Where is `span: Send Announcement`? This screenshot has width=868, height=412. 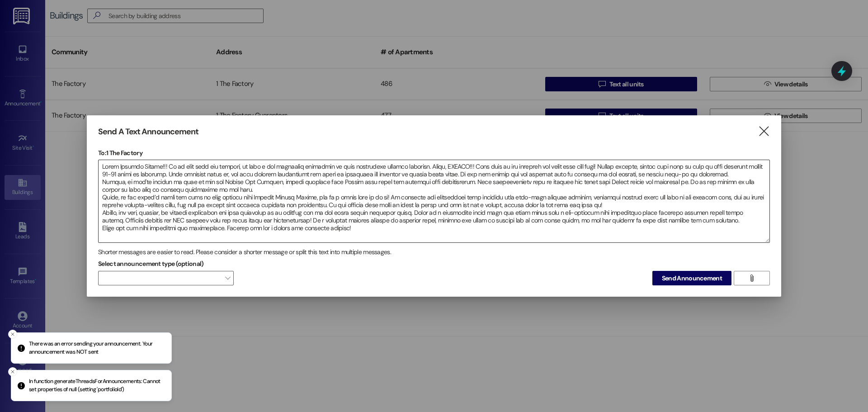 span: Send Announcement is located at coordinates (691, 278).